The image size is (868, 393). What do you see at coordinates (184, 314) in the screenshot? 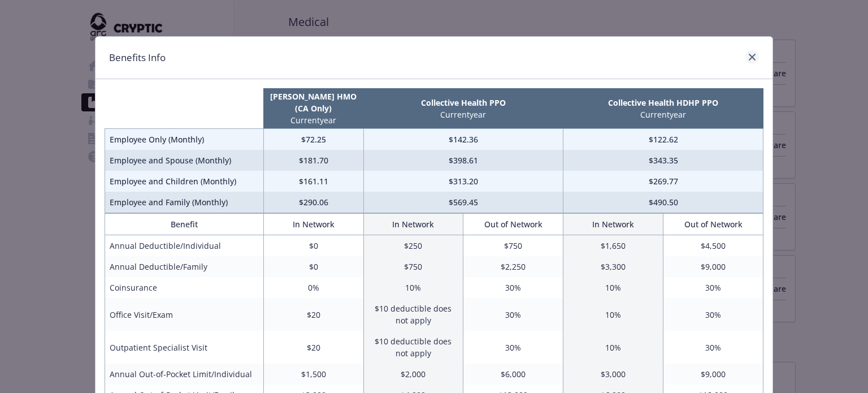
I see `td: Office Visit/Exam` at bounding box center [184, 314].